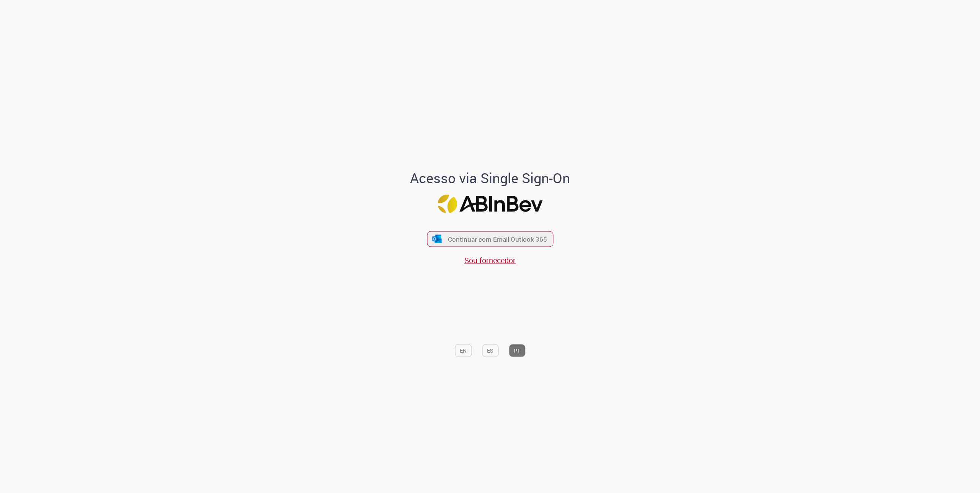 The width and height of the screenshot is (980, 493). I want to click on span: Continuar com Email Outlook 365, so click(497, 239).